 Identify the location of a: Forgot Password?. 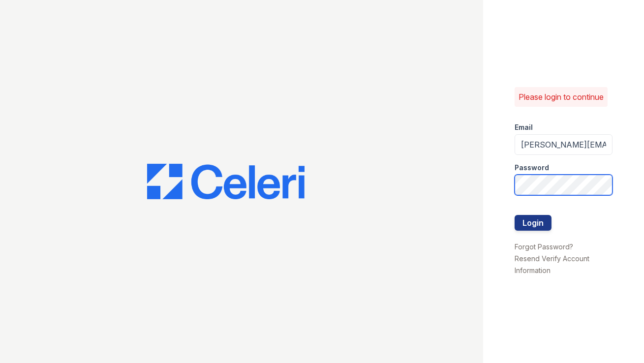
(544, 247).